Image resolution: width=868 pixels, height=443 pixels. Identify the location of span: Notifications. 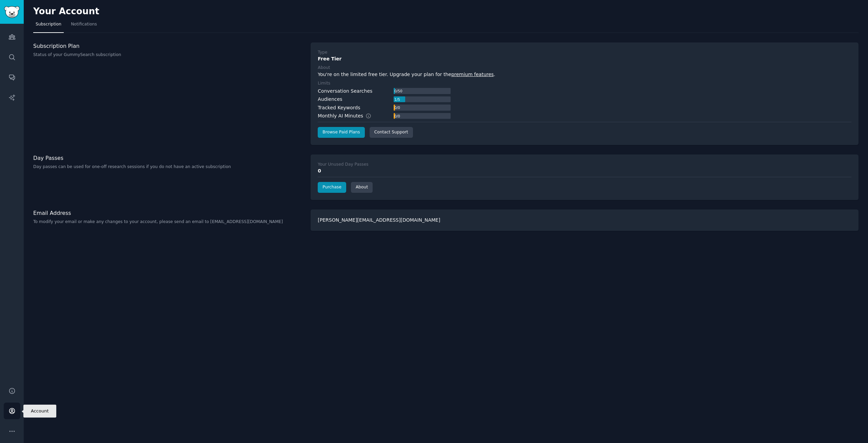
(84, 24).